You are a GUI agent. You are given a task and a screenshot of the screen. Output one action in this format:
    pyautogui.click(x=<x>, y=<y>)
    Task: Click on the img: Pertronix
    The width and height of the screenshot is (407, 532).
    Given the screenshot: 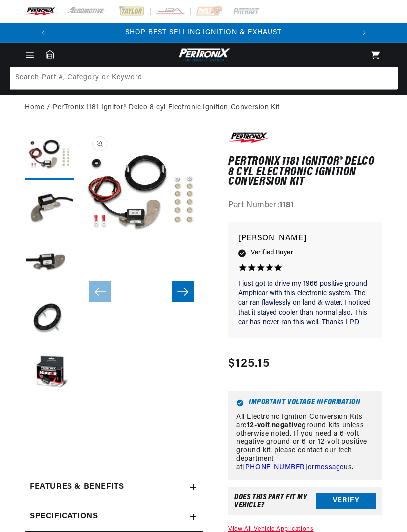 What is the action you would take?
    pyautogui.click(x=203, y=55)
    